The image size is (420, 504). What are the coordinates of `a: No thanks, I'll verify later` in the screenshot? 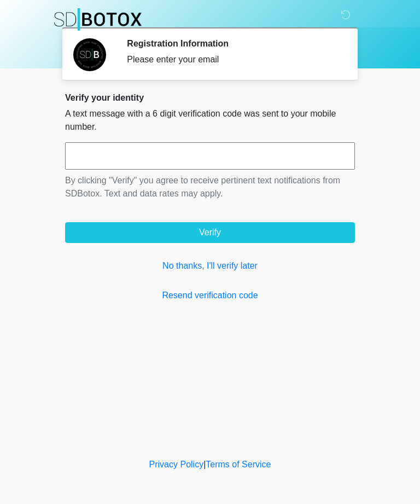 It's located at (210, 266).